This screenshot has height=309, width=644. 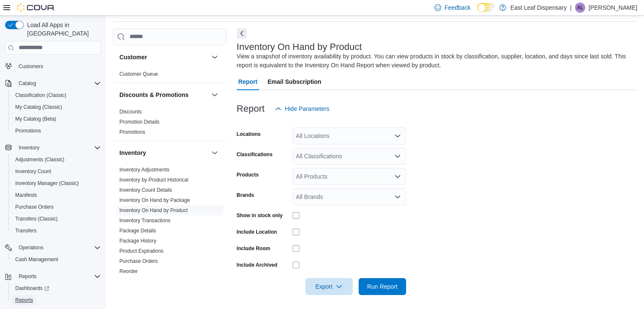 What do you see at coordinates (259, 215) in the screenshot?
I see `label: Show in stock only` at bounding box center [259, 215].